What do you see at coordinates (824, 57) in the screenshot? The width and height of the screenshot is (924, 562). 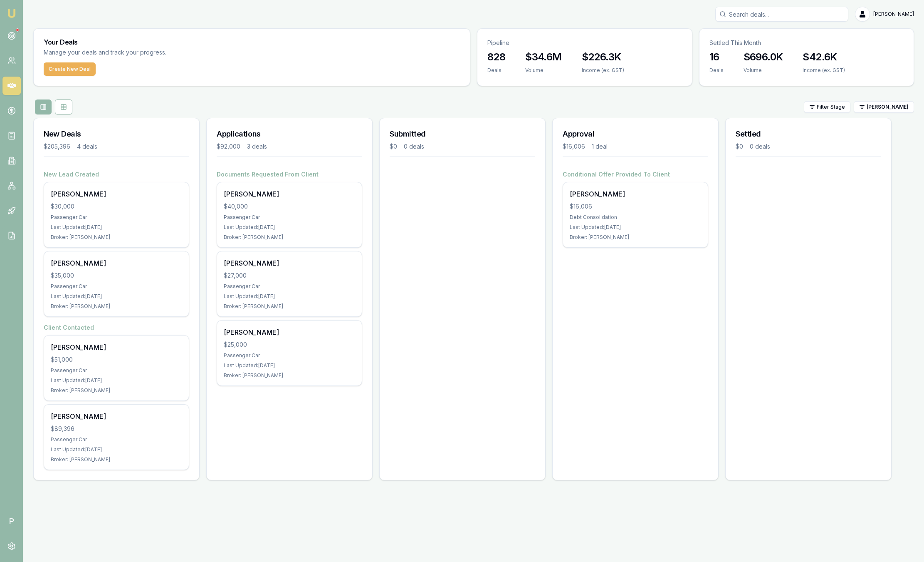 I see `h3: $42.6K` at bounding box center [824, 57].